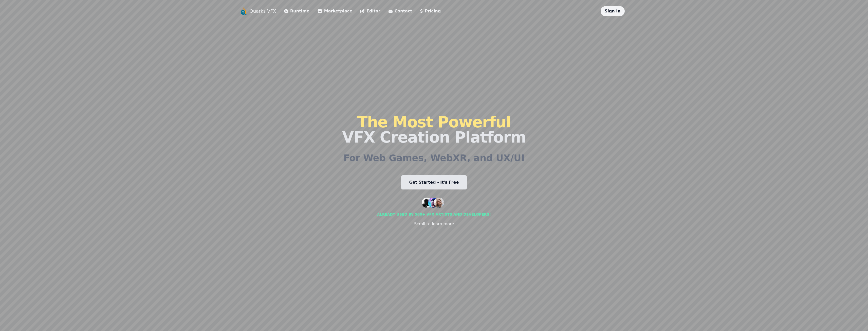 Image resolution: width=868 pixels, height=331 pixels. What do you see at coordinates (434, 182) in the screenshot?
I see `a: Get Started - It's Free` at bounding box center [434, 182].